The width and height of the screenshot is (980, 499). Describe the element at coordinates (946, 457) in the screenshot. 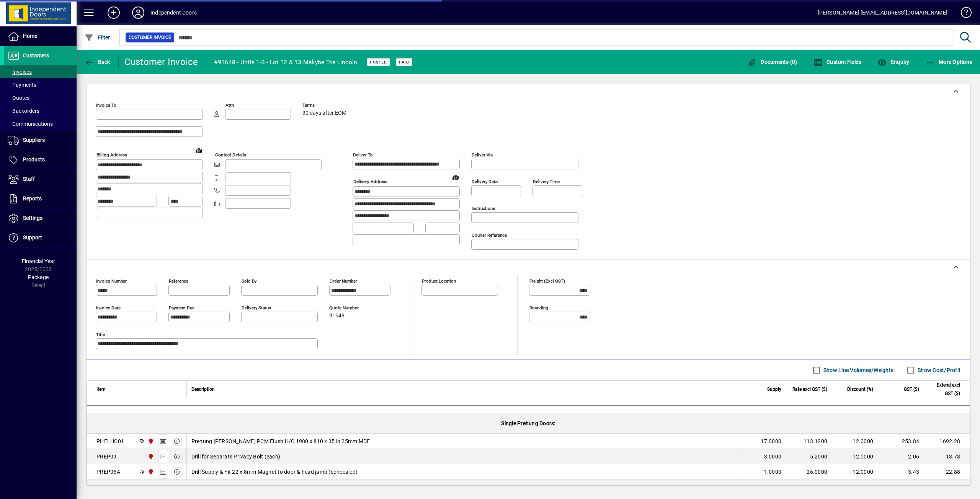

I see `td: 13.73` at that location.